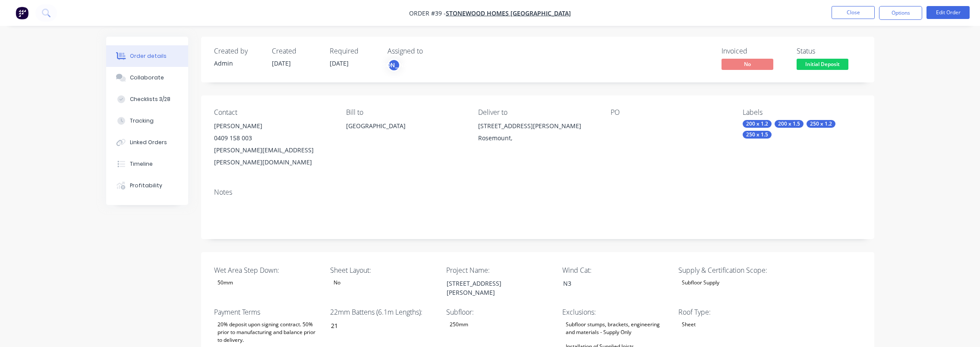  Describe the element at coordinates (822, 66) in the screenshot. I see `button: Initial Deposit` at that location.